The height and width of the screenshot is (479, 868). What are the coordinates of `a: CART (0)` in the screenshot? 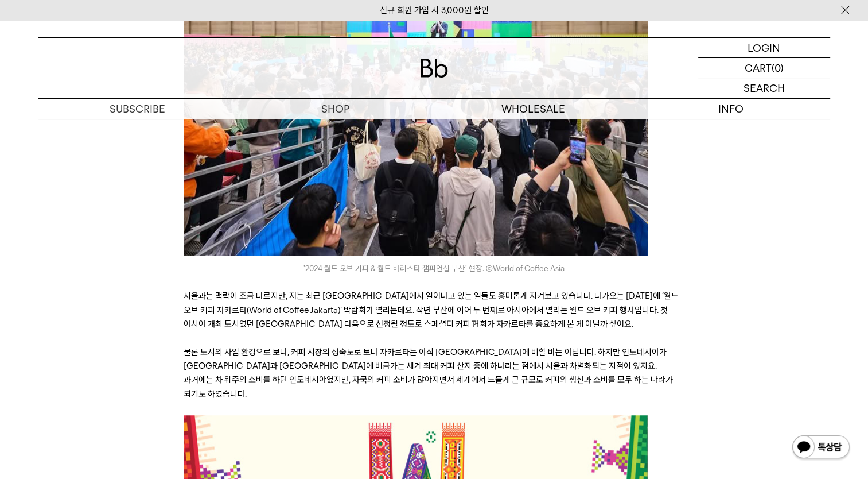 It's located at (765, 68).